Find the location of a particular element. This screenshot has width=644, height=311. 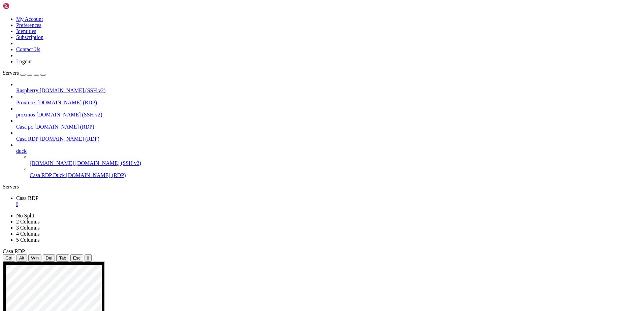

a: Preferences is located at coordinates (29, 25).